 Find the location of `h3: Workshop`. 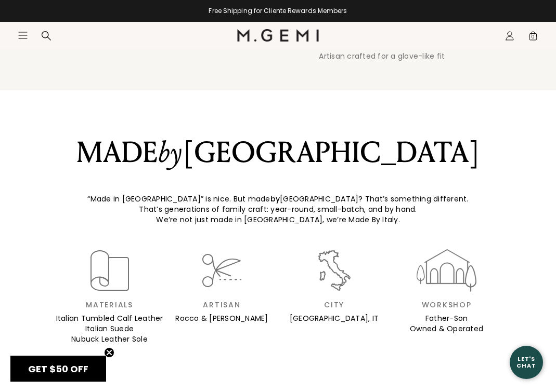

h3: Workshop is located at coordinates (447, 305).